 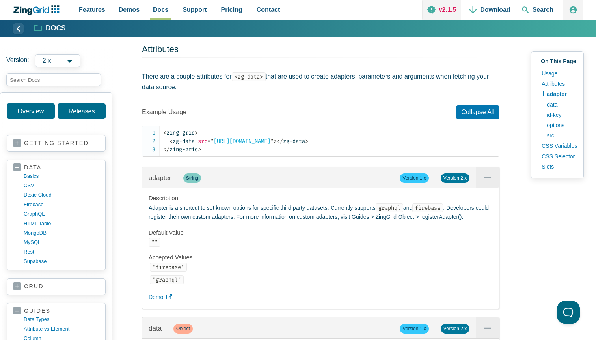 What do you see at coordinates (558, 166) in the screenshot?
I see `a: Slots` at bounding box center [558, 166].